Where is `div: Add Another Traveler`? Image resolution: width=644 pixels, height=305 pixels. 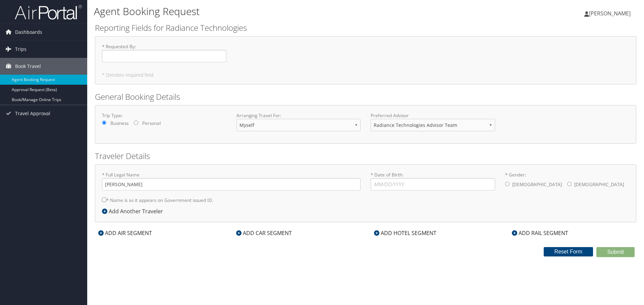
div: Add Another Traveler is located at coordinates (134, 211).